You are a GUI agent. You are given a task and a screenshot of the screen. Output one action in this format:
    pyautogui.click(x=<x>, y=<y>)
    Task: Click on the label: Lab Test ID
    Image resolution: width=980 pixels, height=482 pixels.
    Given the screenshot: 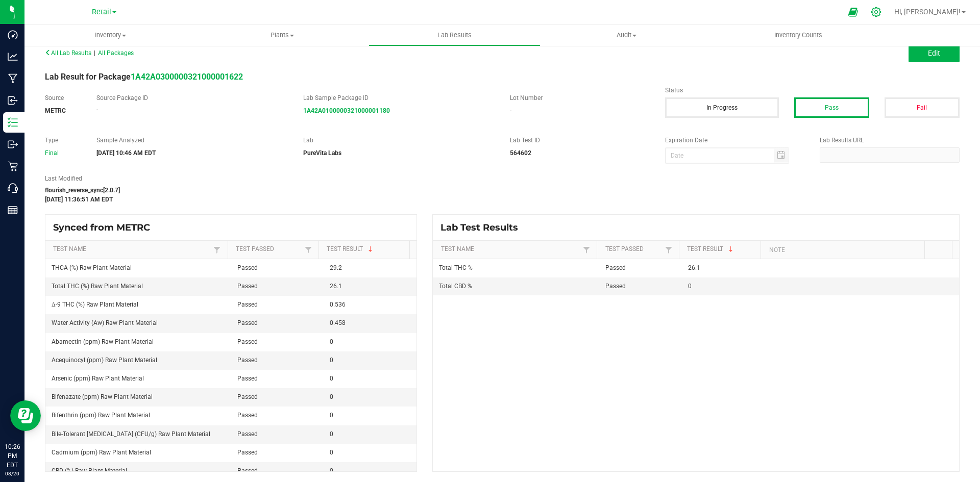 What is the action you would take?
    pyautogui.click(x=580, y=140)
    